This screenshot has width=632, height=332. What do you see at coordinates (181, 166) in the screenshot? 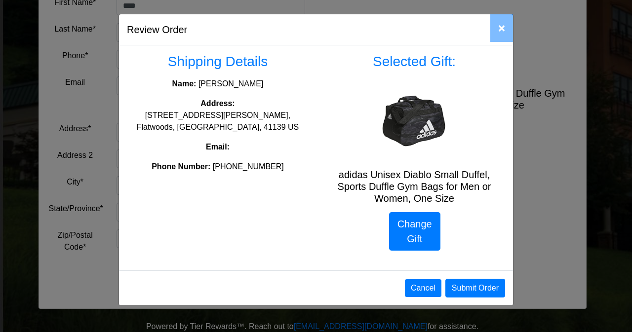
I see `strong: Phone Number:` at bounding box center [181, 166].